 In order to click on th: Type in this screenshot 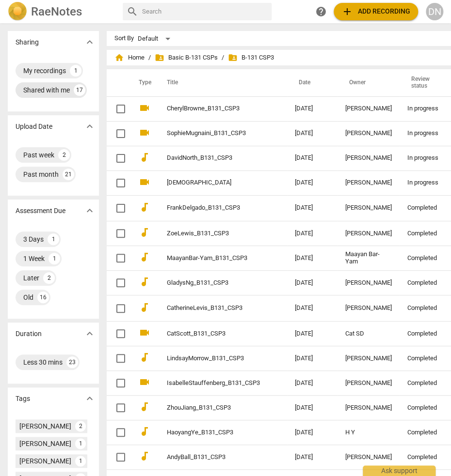, I will do `click(143, 83)`.